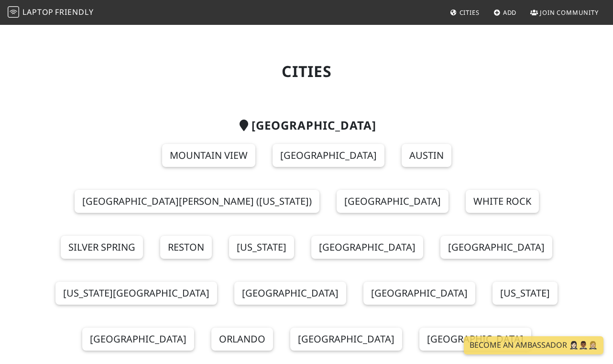  What do you see at coordinates (38, 12) in the screenshot?
I see `span: Laptop` at bounding box center [38, 12].